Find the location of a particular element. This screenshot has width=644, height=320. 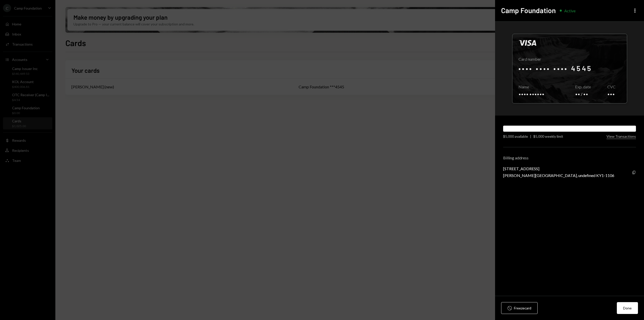

div: Click to reveal is located at coordinates (570, 69).